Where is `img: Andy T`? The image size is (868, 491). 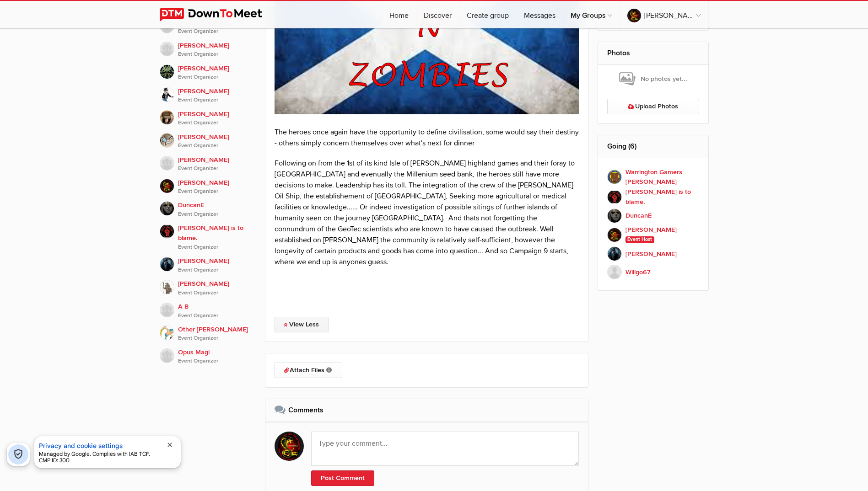 img: Andy T is located at coordinates (167, 287).